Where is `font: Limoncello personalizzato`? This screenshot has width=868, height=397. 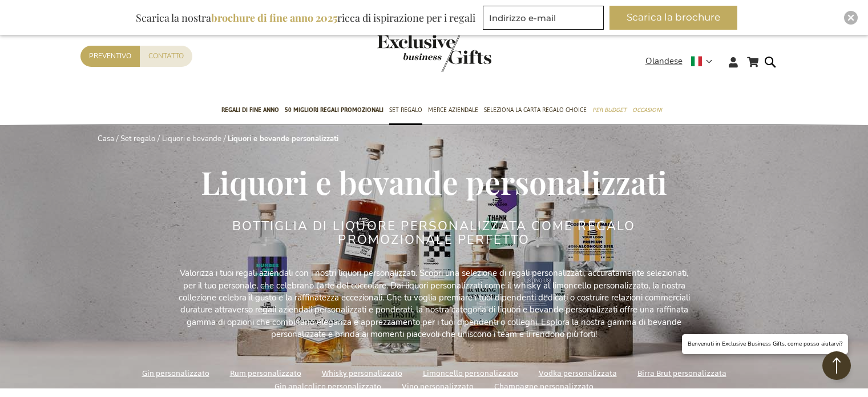 font: Limoncello personalizzato is located at coordinates (470, 373).